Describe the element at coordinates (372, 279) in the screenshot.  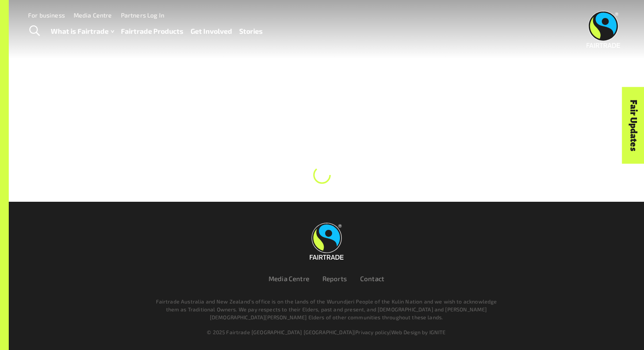
I see `a: Contact` at that location.